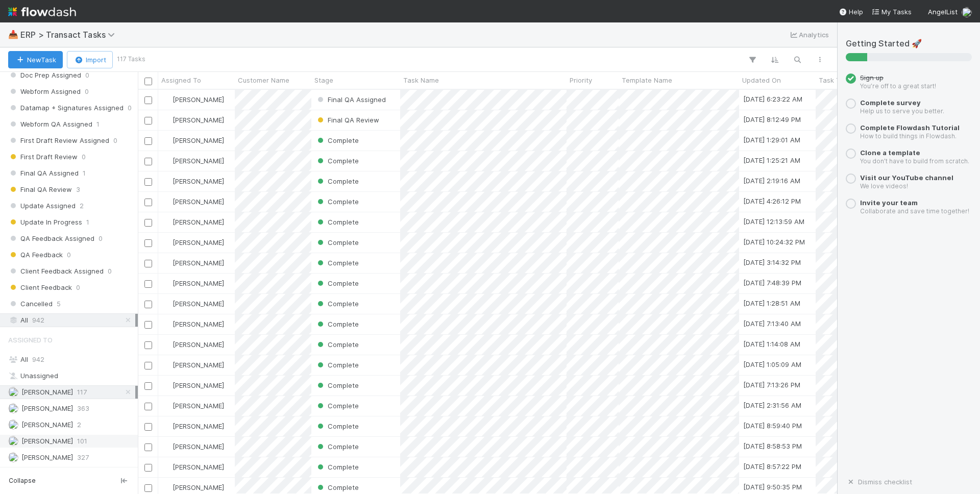  I want to click on span: Update Assigned, so click(42, 205).